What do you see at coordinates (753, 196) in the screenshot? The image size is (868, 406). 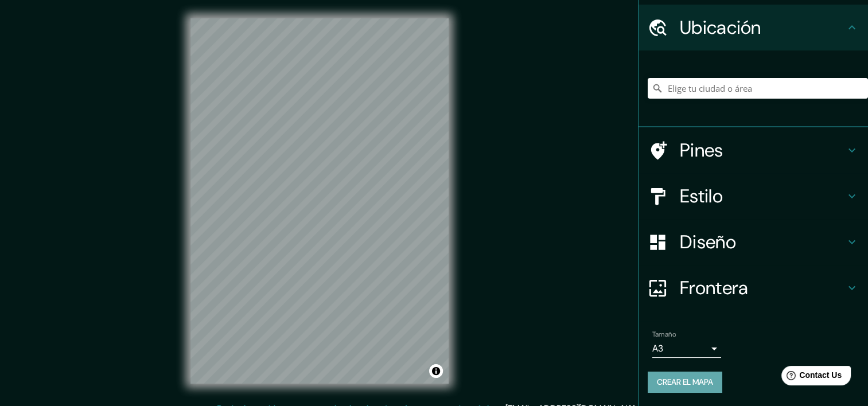 I see `div: Estilo` at bounding box center [753, 196].